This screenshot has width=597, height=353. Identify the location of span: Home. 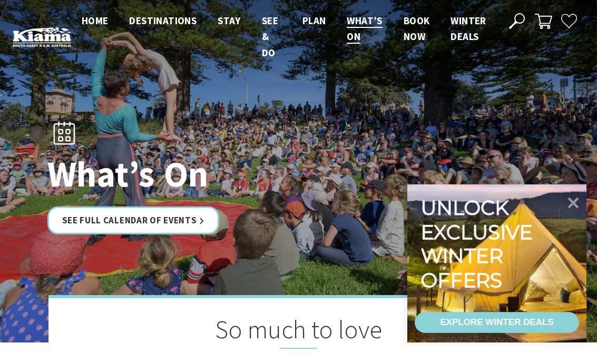
(95, 21).